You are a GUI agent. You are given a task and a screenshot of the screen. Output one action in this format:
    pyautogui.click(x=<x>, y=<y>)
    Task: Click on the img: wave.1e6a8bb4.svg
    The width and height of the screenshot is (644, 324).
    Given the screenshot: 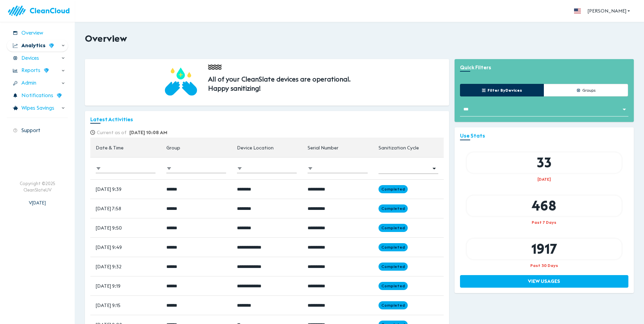 What is the action you would take?
    pyautogui.click(x=215, y=67)
    